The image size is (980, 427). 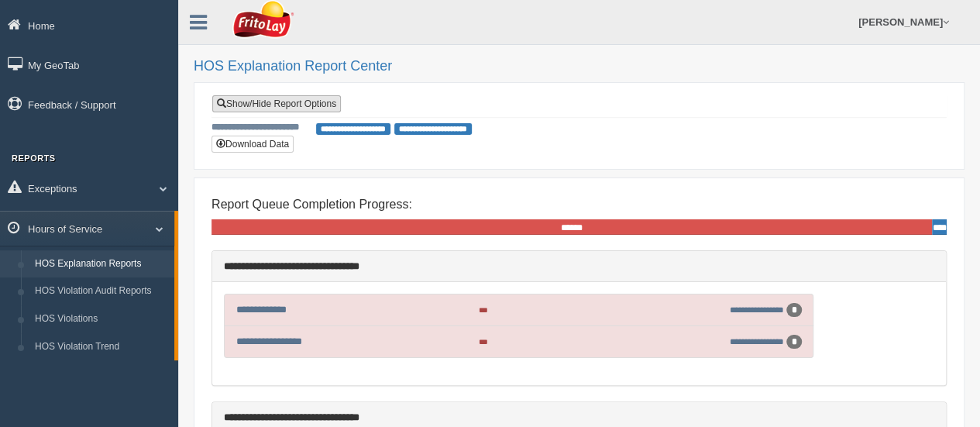 What do you see at coordinates (579, 205) in the screenshot?
I see `h4: Report Queue Completion Progress:` at bounding box center [579, 205].